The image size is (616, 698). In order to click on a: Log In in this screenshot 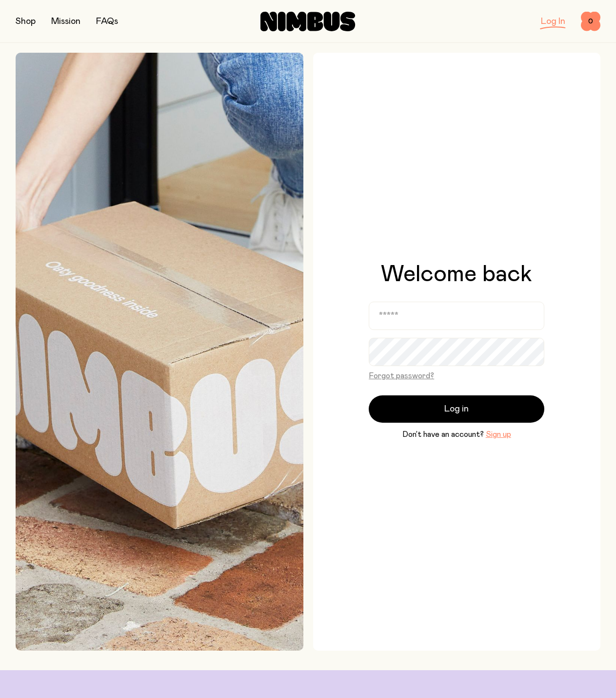, I will do `click(554, 22)`.